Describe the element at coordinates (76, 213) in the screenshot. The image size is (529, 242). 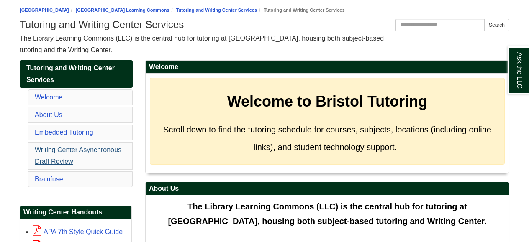
I see `h2: Writing Center Handouts` at that location.